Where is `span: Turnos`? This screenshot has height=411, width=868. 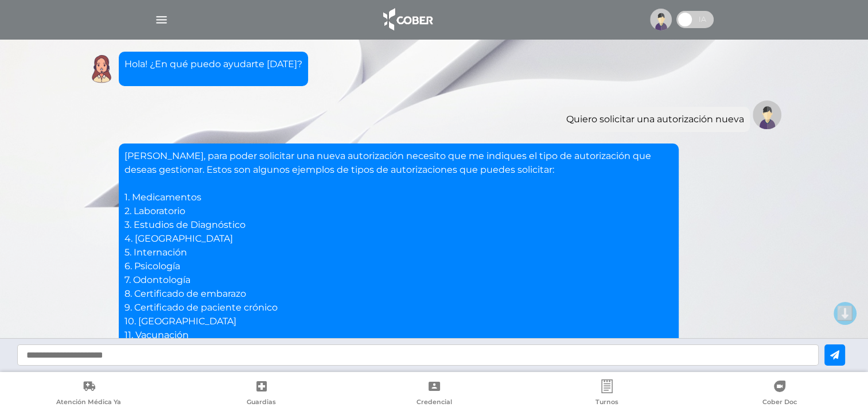
span: Turnos is located at coordinates (607, 403).